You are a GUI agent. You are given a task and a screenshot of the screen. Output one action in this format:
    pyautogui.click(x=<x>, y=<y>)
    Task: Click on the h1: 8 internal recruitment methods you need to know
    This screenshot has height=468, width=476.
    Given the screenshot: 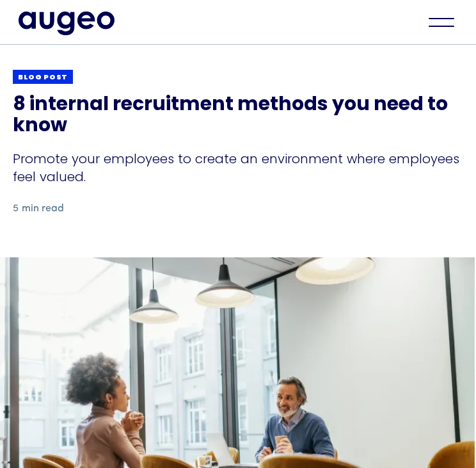 What is the action you would take?
    pyautogui.click(x=238, y=116)
    